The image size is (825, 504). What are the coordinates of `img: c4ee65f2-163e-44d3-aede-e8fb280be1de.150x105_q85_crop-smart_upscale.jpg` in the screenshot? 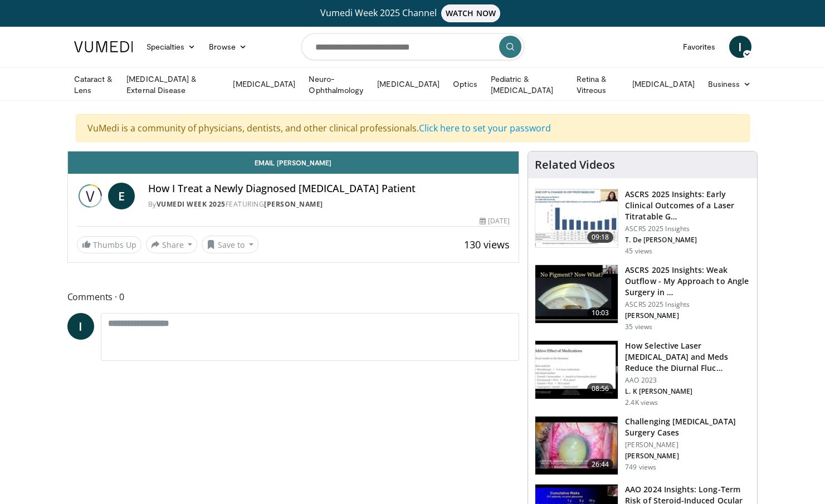 It's located at (576, 294).